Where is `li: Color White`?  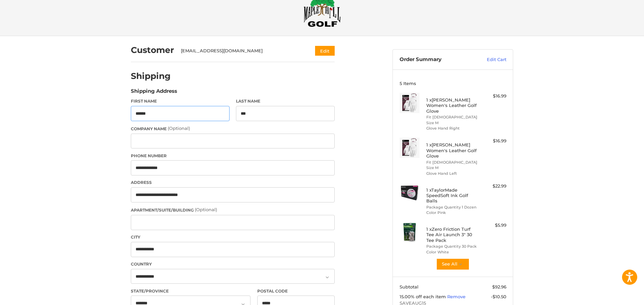 li: Color White is located at coordinates (452, 252).